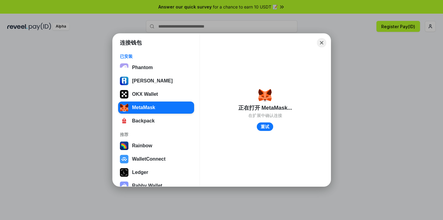 The image size is (443, 220). I want to click on div: Backpack, so click(143, 121).